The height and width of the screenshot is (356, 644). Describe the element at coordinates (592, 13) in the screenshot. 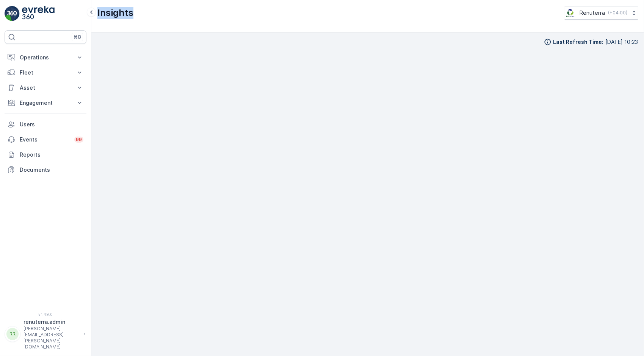

I see `p: Renuterra` at that location.